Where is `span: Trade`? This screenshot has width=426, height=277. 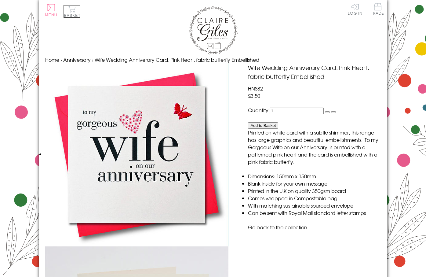
span: Trade is located at coordinates (378, 9).